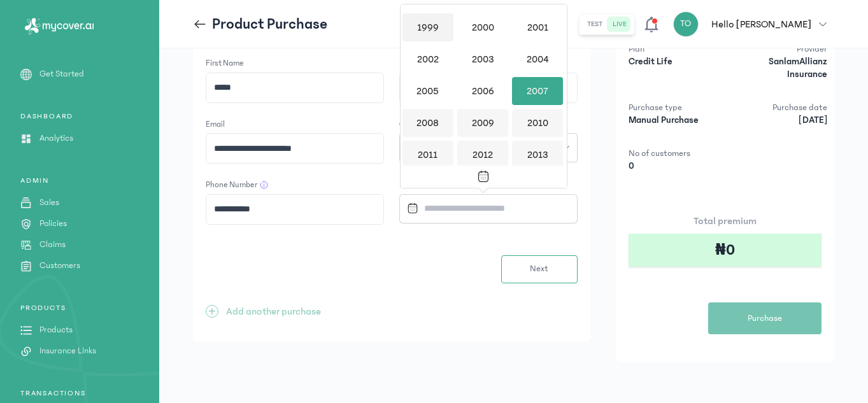 This screenshot has height=403, width=868. I want to click on label: Date of Birth, so click(488, 185).